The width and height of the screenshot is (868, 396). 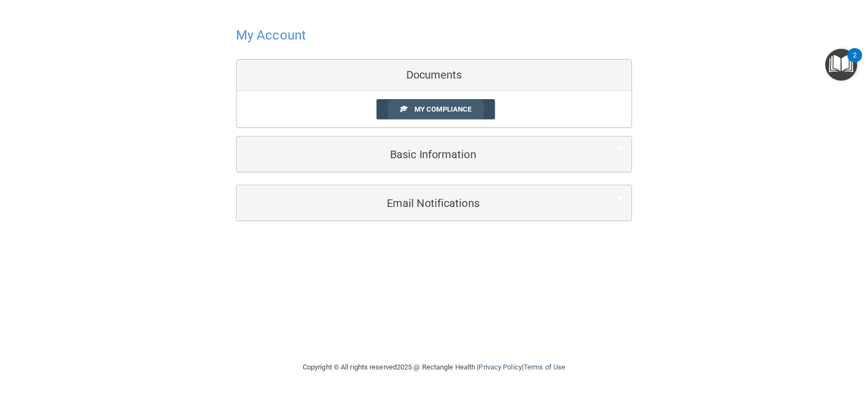 I want to click on button: Open Resource Center, 2 new notifications, so click(x=841, y=65).